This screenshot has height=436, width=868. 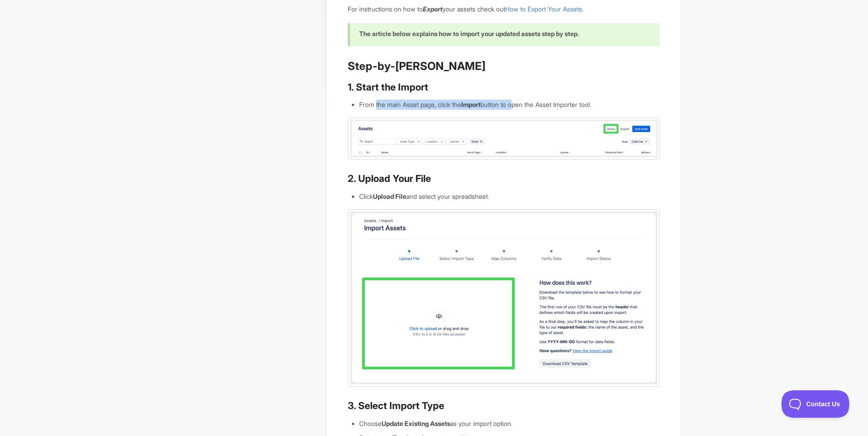 I want to click on strong: Upload File, so click(x=389, y=196).